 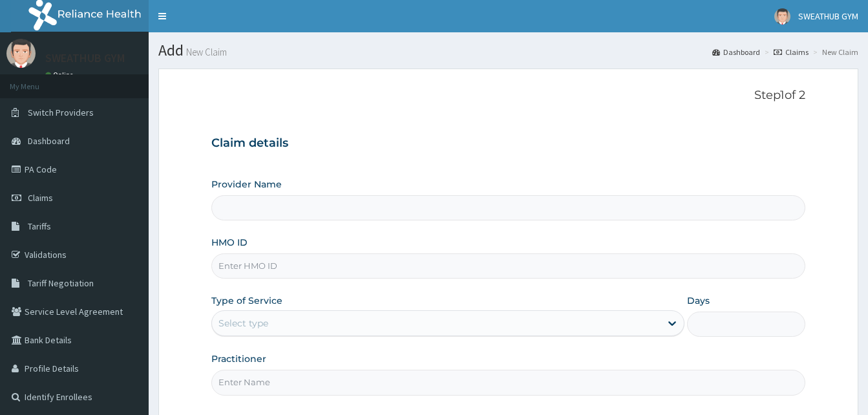 I want to click on span: Switch Providers, so click(x=61, y=113).